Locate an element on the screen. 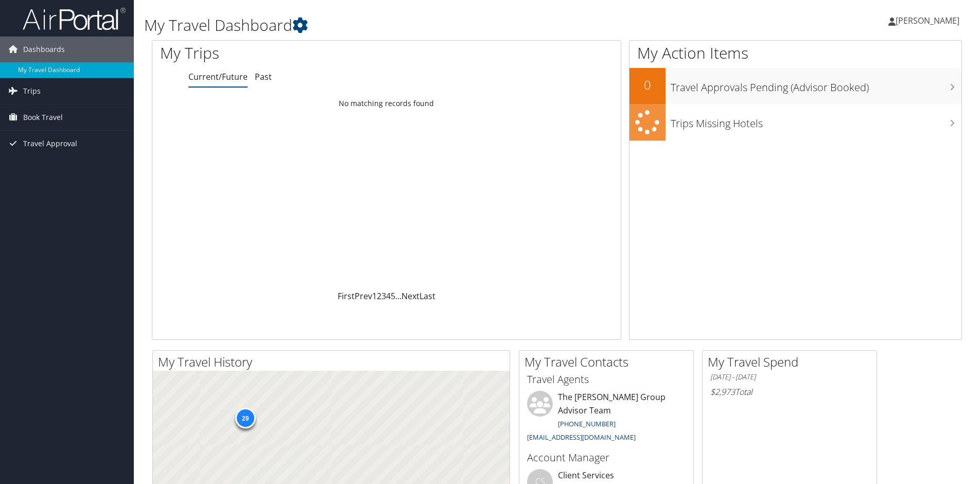  h2: My Travel Spend is located at coordinates (792, 362).